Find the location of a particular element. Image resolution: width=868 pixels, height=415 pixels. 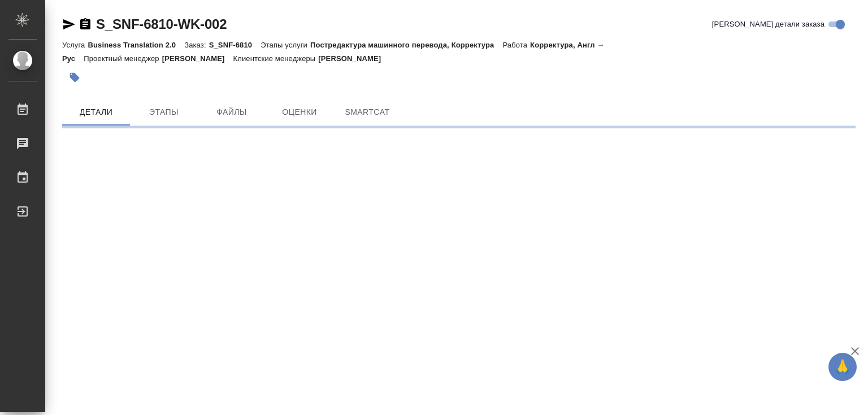

span: Файлы is located at coordinates (232, 112).